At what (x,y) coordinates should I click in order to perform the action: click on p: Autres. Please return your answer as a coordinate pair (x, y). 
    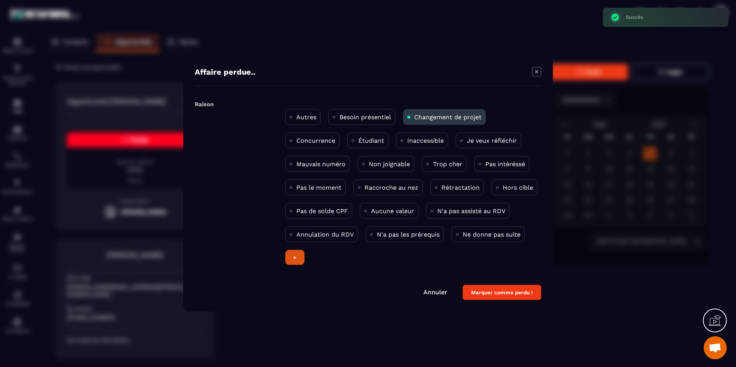
    Looking at the image, I should click on (306, 117).